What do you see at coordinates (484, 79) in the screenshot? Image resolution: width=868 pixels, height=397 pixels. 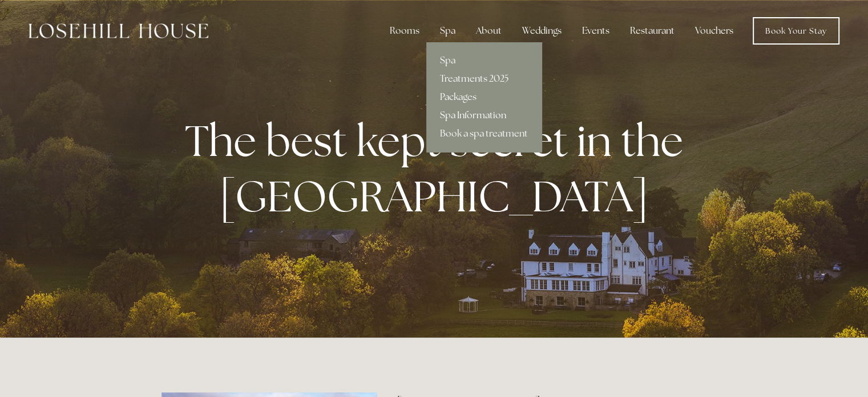 I see `a: Treatments 2025` at bounding box center [484, 79].